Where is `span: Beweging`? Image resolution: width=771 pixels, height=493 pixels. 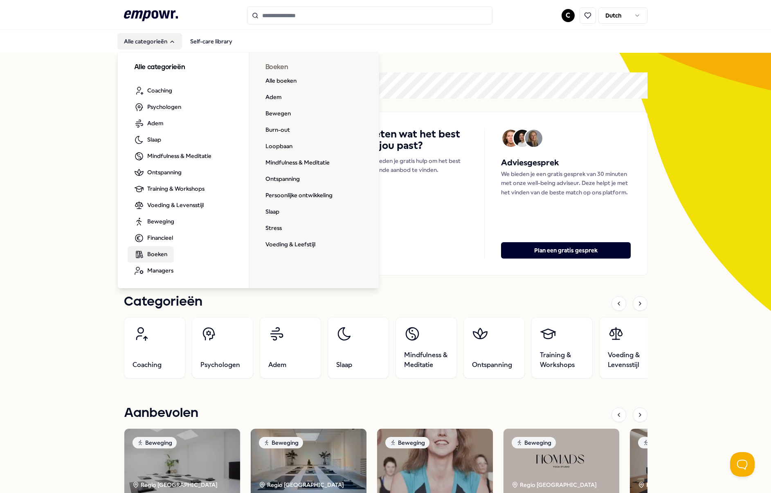
span: Beweging is located at coordinates (161, 221).